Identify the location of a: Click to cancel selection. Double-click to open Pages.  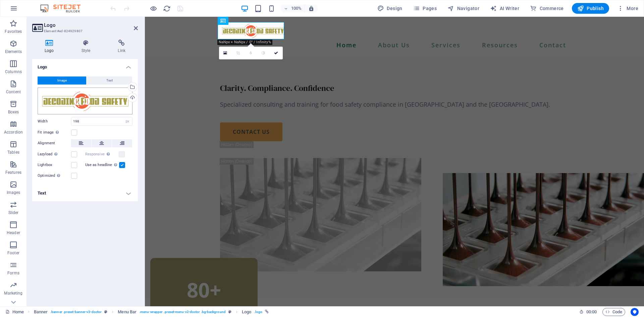
(14, 312).